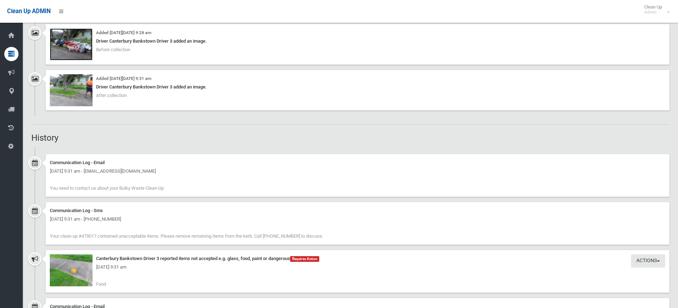 The width and height of the screenshot is (678, 308). I want to click on span: Food, so click(101, 284).